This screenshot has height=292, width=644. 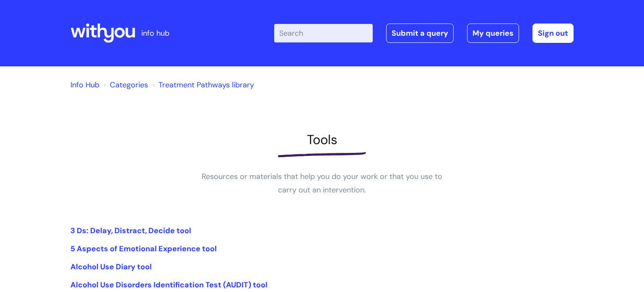 What do you see at coordinates (323, 33) in the screenshot?
I see `input: Search` at bounding box center [323, 33].